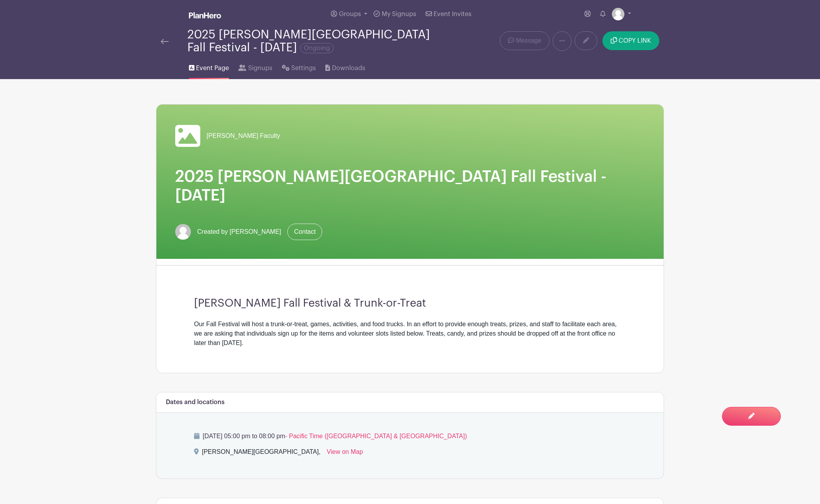  What do you see at coordinates (303, 68) in the screenshot?
I see `span: Settings` at bounding box center [303, 68].